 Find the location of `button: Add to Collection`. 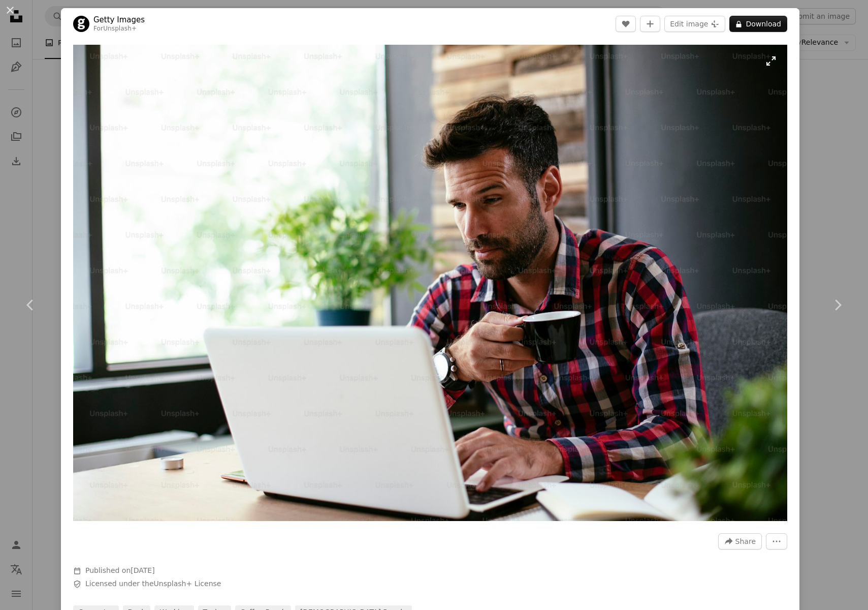

button: Add to Collection is located at coordinates (651, 24).